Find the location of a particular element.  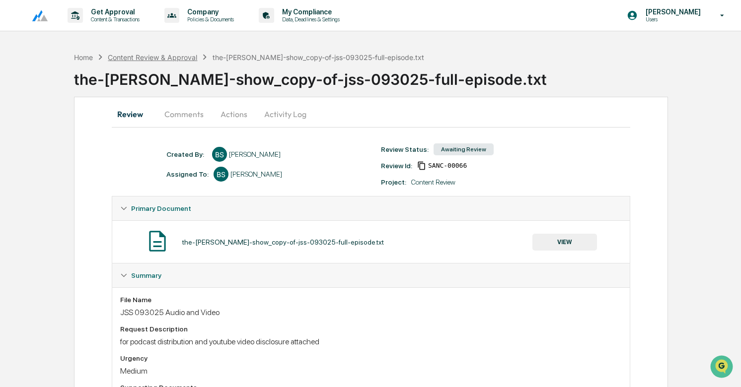

button: Actions is located at coordinates (234, 114).